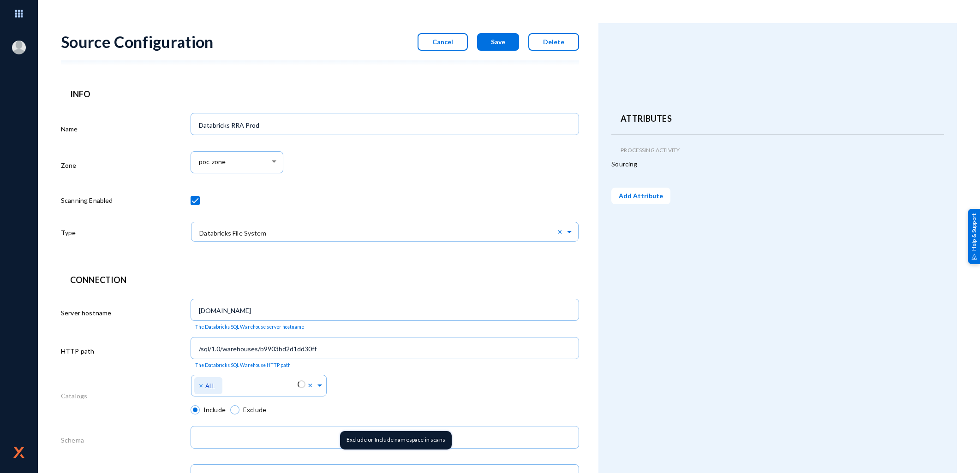 This screenshot has height=473, width=980. Describe the element at coordinates (553, 42) in the screenshot. I see `span: Delete` at that location.